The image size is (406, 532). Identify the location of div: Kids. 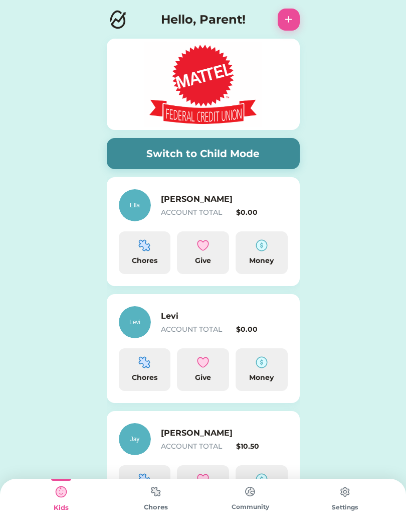
(61, 508).